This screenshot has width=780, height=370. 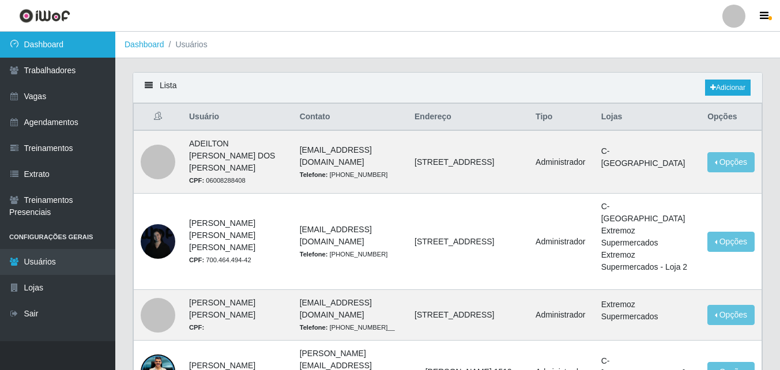 I want to click on small: 06008288408, so click(x=217, y=181).